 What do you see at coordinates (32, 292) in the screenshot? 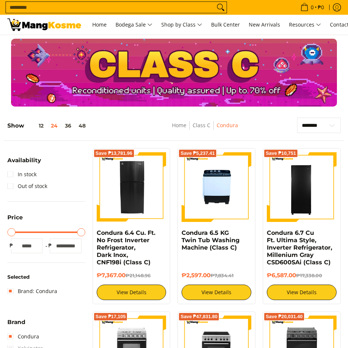
I see `a: Brand: Condura` at bounding box center [32, 292].